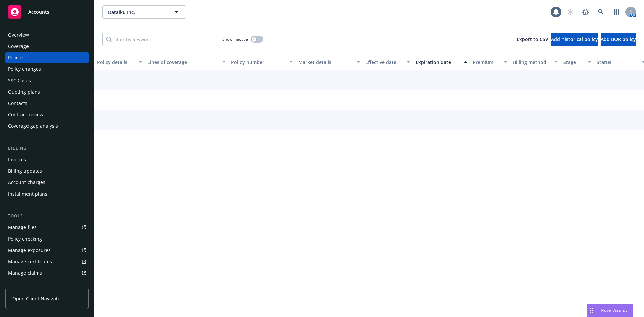 The image size is (644, 317). I want to click on button: Dataiku Inc., so click(144, 12).